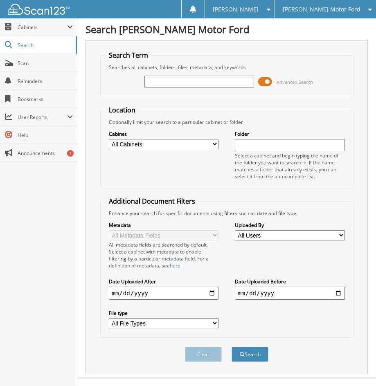 The height and width of the screenshot is (386, 376). What do you see at coordinates (289, 134) in the screenshot?
I see `label: Folder` at bounding box center [289, 134].